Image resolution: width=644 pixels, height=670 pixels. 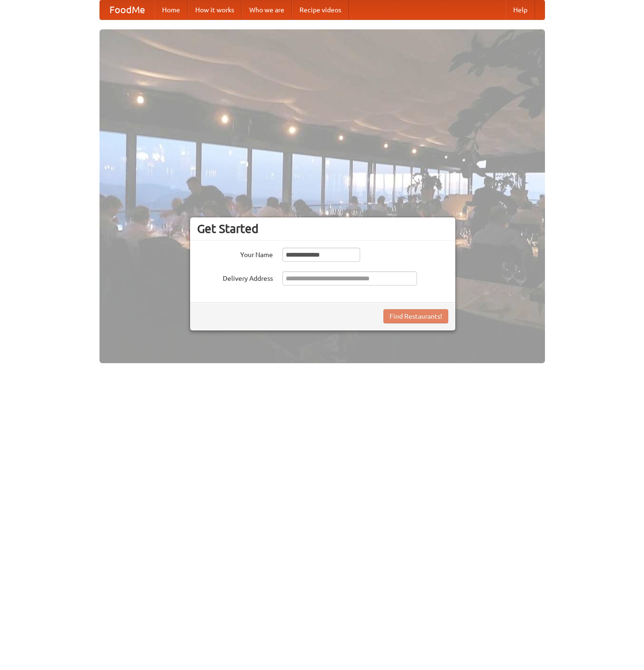 I want to click on h3: Get Started, so click(x=323, y=229).